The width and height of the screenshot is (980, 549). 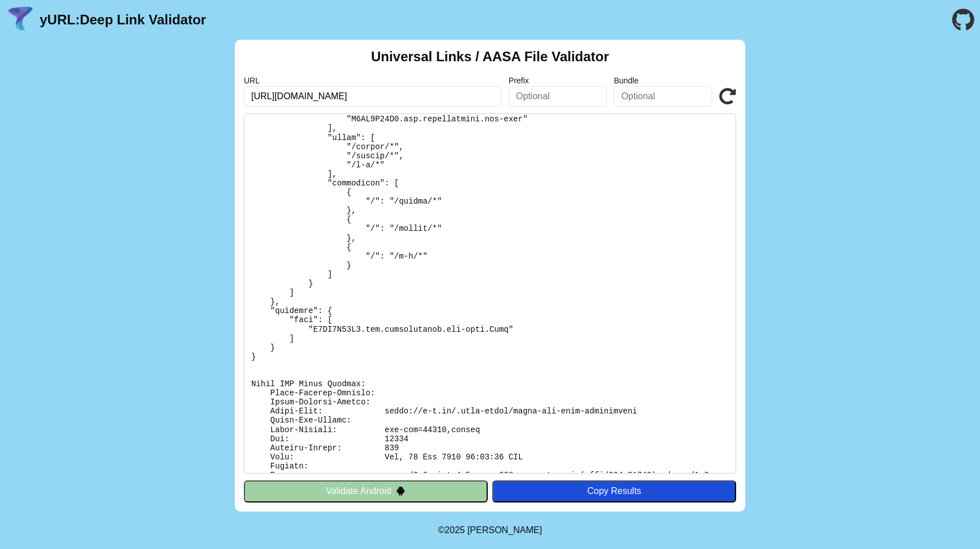 I want to click on label: Bundle, so click(x=664, y=80).